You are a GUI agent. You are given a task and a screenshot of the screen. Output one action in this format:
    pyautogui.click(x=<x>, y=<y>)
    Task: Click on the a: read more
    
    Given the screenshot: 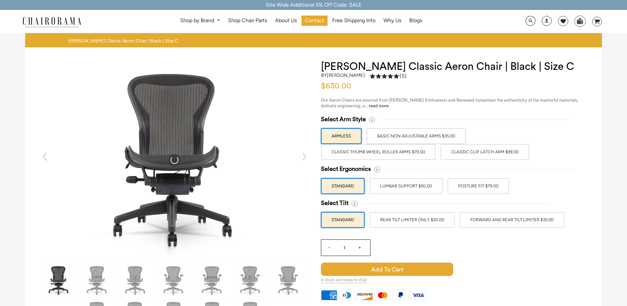 What is the action you would take?
    pyautogui.click(x=379, y=106)
    